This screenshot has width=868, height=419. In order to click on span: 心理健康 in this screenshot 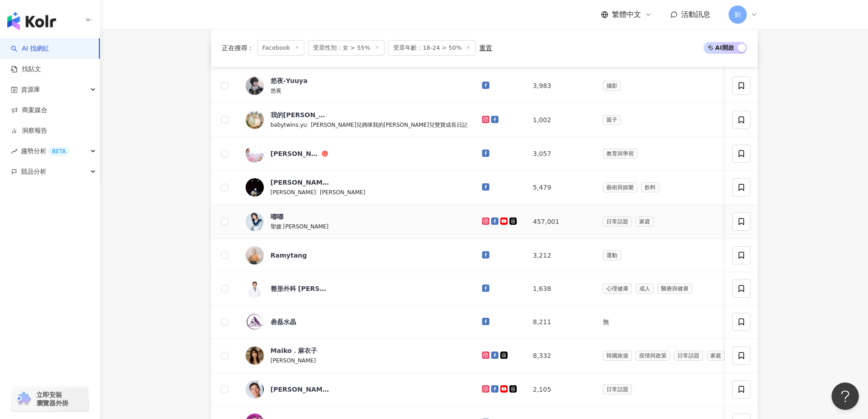, I will do `click(617, 288)`.